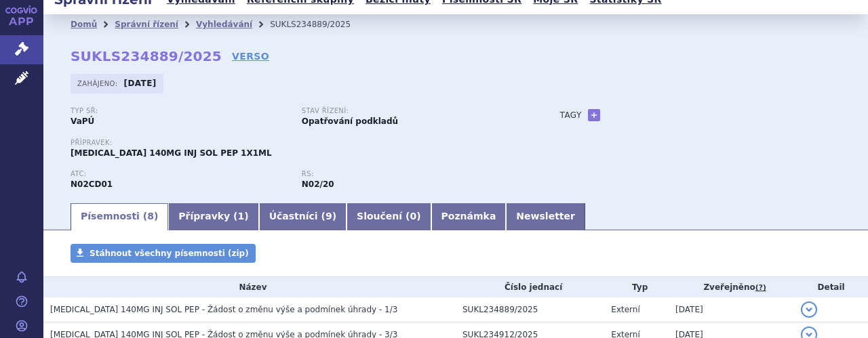 Image resolution: width=868 pixels, height=338 pixels. I want to click on a: Newsletter, so click(545, 217).